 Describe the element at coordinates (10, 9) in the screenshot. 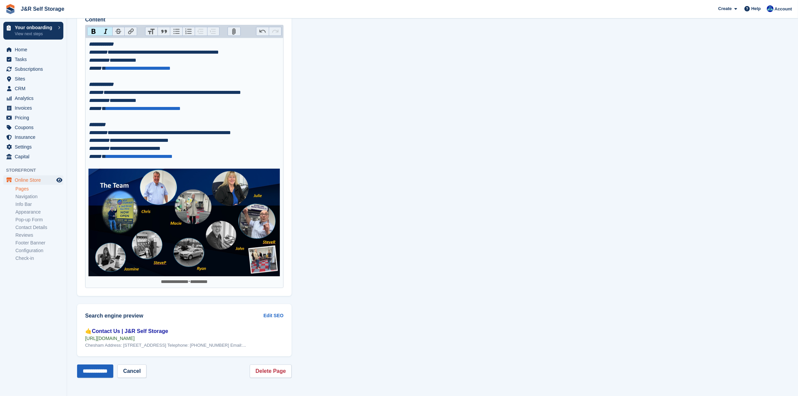

I see `img: stora-icon-8386f47178a22dfd0bd8f6a31ec36ba5ce8667c1dd55bd0f319d3a0aa187defe.svg` at that location.